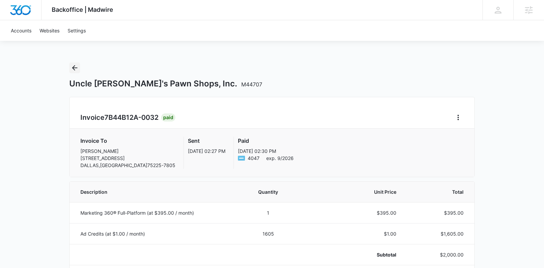  I want to click on button: Home, so click(459, 118).